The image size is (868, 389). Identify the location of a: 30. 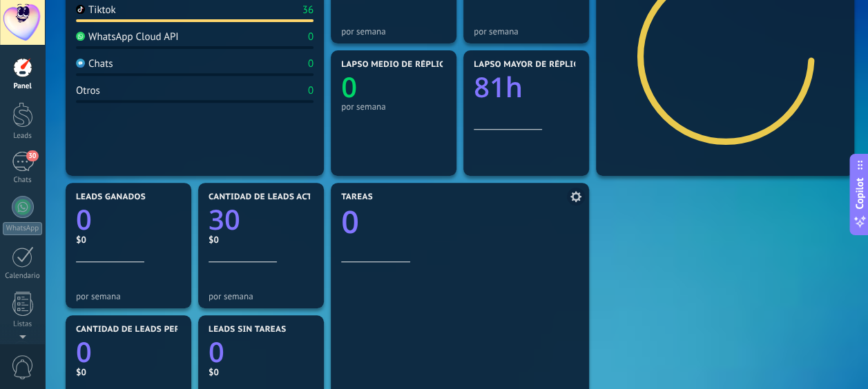
(261, 219).